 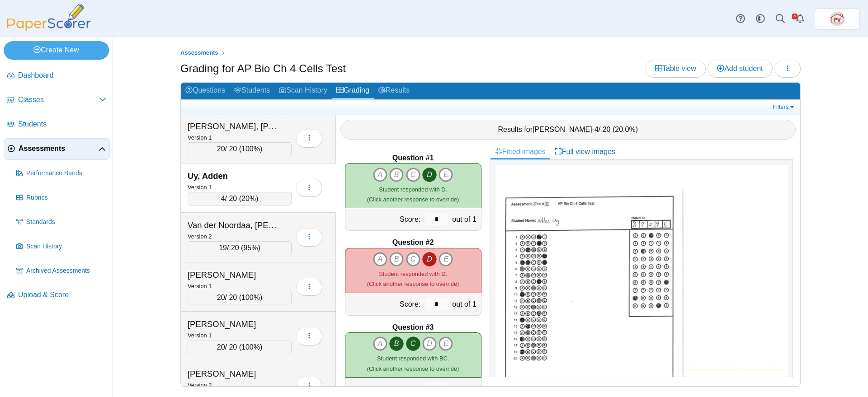 I want to click on a: PaperScorer, so click(x=49, y=29).